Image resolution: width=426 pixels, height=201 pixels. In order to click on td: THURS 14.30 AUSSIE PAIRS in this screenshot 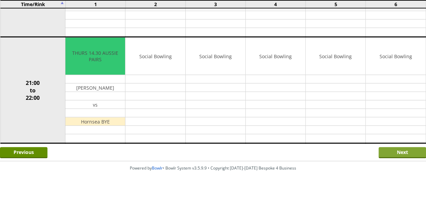, I will do `click(95, 56)`.